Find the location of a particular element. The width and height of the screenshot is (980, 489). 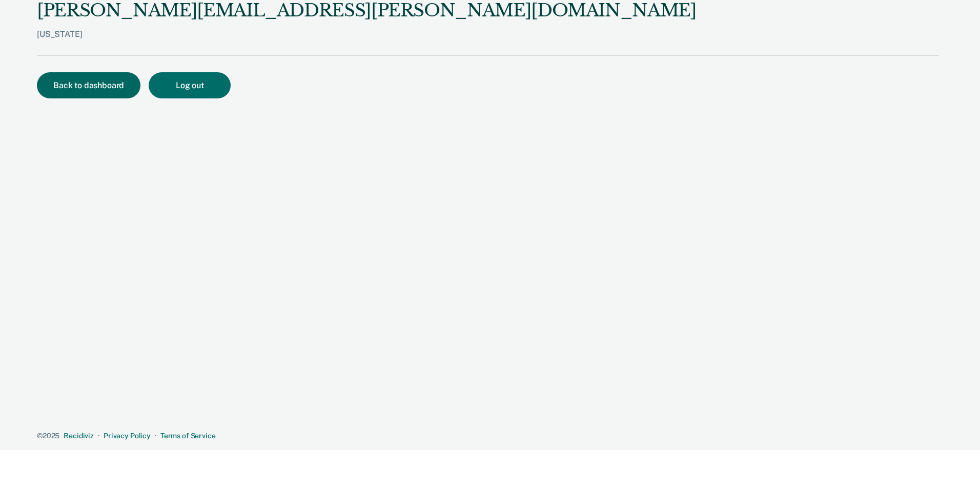

button: Log out is located at coordinates (190, 86).